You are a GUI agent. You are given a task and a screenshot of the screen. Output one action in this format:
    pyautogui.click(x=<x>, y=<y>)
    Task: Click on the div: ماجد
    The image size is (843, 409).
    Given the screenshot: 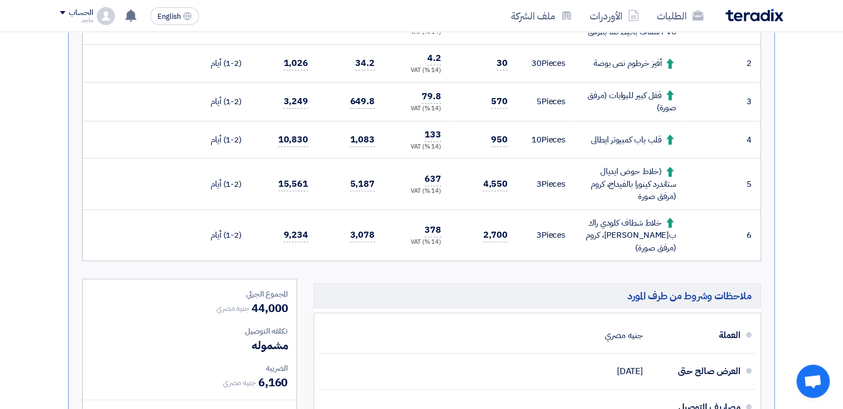 What is the action you would take?
    pyautogui.click(x=76, y=20)
    